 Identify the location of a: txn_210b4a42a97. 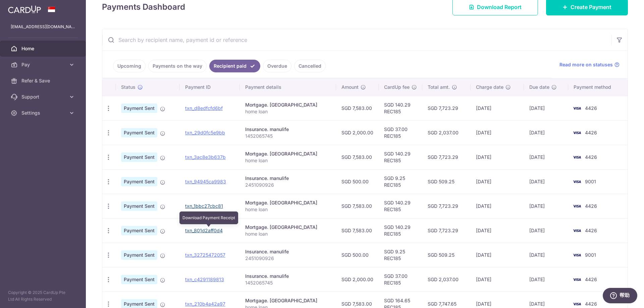
(205, 304).